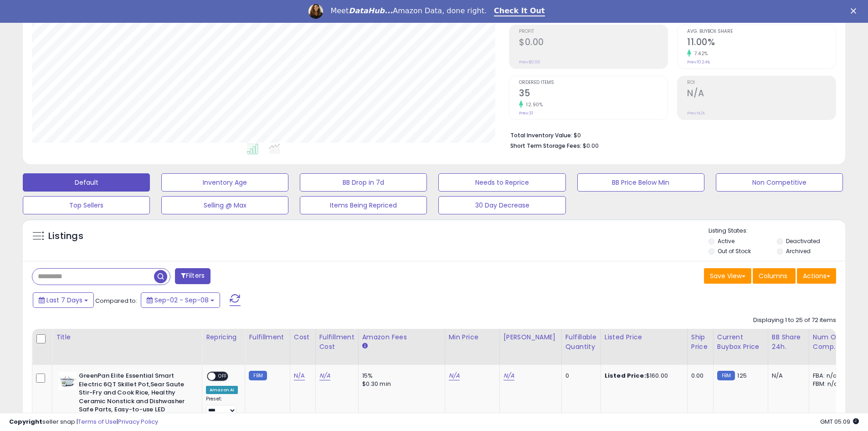 The width and height of the screenshot is (868, 431). I want to click on div: FBA: n/a, so click(828, 376).